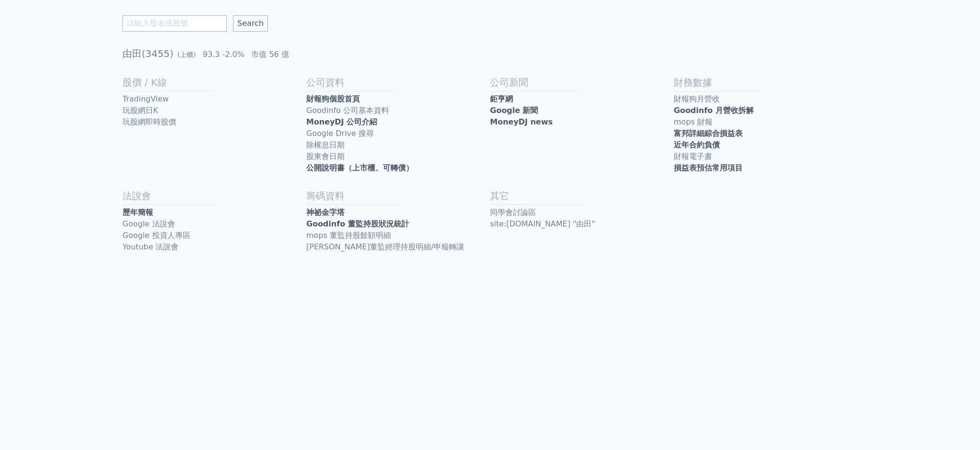  I want to click on a: Youtube 法說會, so click(215, 247).